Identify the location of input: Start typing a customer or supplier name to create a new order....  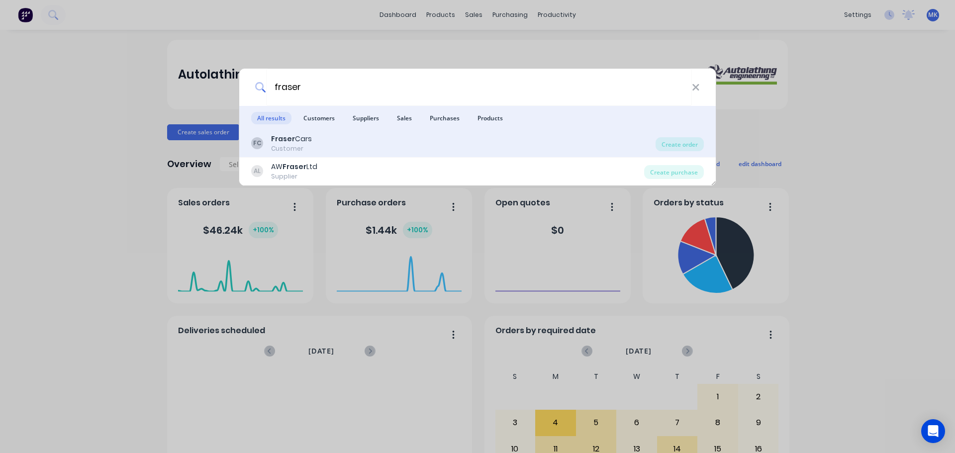
(479, 87).